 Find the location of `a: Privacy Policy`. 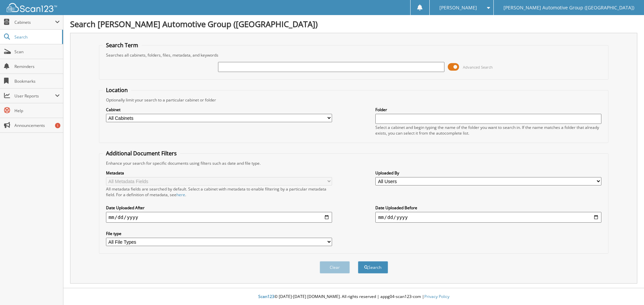

a: Privacy Policy is located at coordinates (437, 297).